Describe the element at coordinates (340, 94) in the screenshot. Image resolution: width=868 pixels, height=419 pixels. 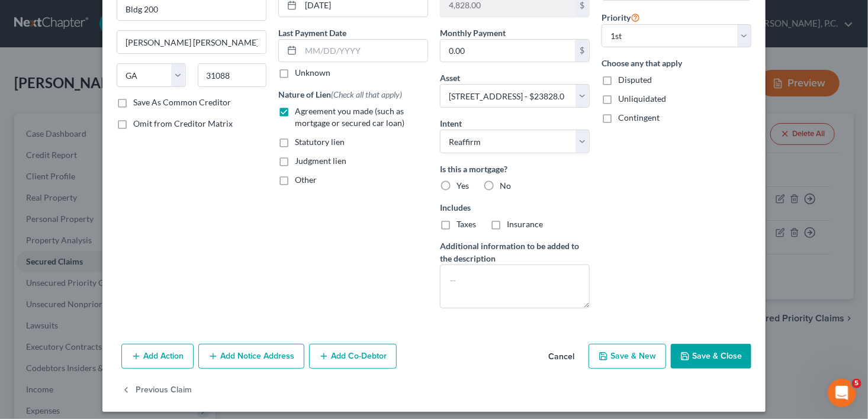
I see `label: Nature of Lien` at that location.